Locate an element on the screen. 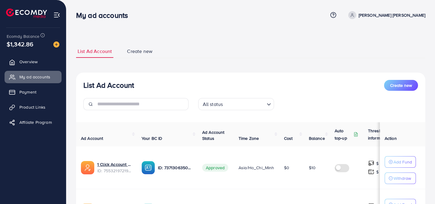  a: Payment is located at coordinates (33, 92).